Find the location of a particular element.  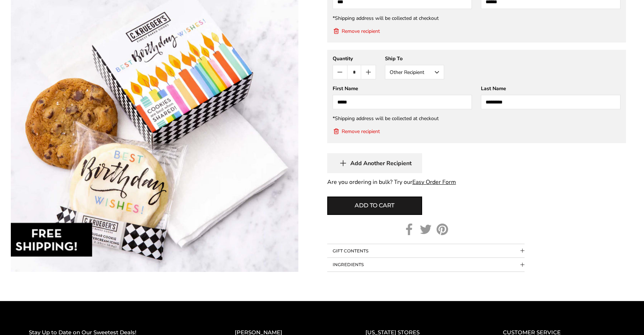

button: Count plus is located at coordinates (368, 72).